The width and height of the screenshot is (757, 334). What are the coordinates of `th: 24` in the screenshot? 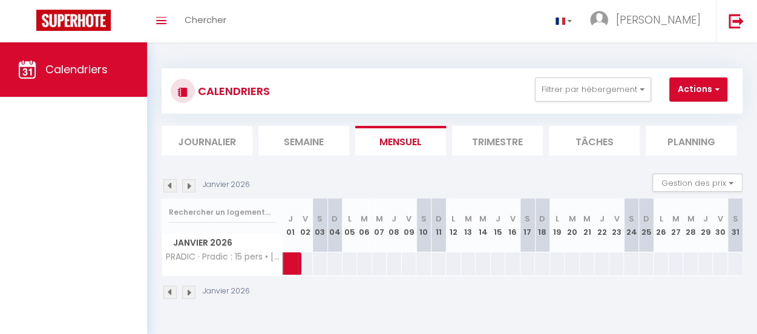 It's located at (631, 225).